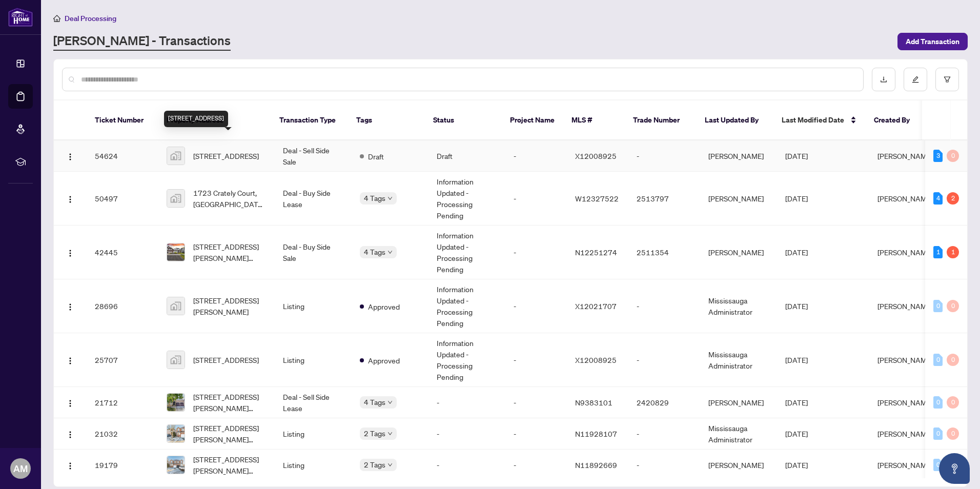 The height and width of the screenshot is (489, 980). Describe the element at coordinates (594, 120) in the screenshot. I see `th: MLS #` at that location.